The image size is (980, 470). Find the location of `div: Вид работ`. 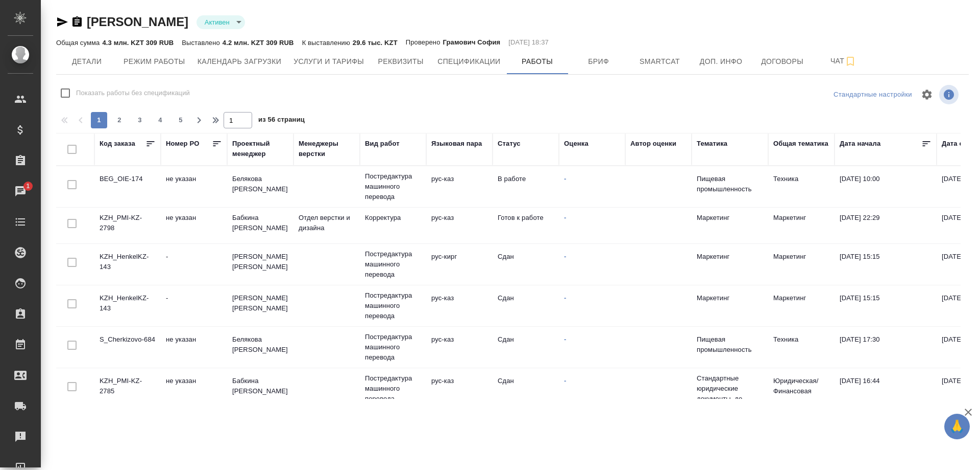

div: Вид работ is located at coordinates (383, 143).